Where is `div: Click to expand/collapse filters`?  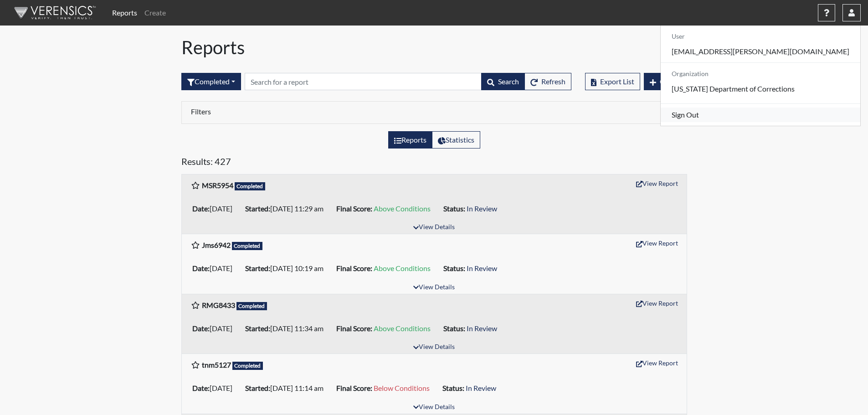 div: Click to expand/collapse filters is located at coordinates (434, 112).